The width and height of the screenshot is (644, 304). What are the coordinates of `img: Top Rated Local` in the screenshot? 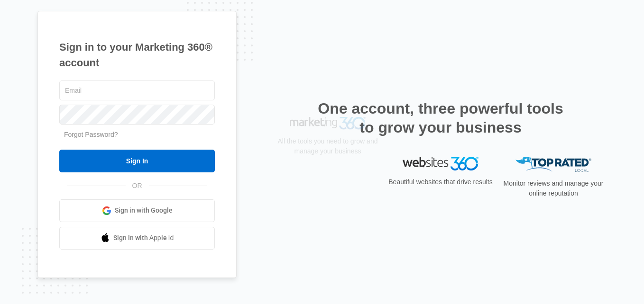 It's located at (554, 165).